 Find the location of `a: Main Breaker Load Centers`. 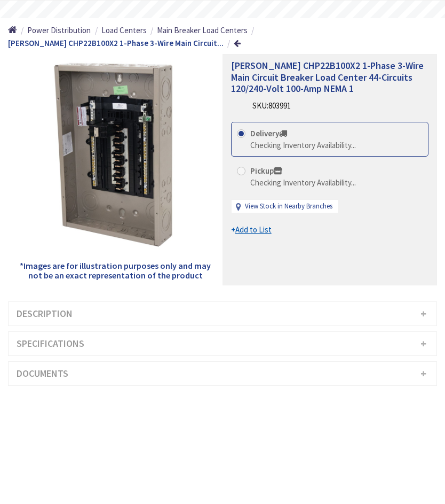

a: Main Breaker Load Centers is located at coordinates (202, 30).